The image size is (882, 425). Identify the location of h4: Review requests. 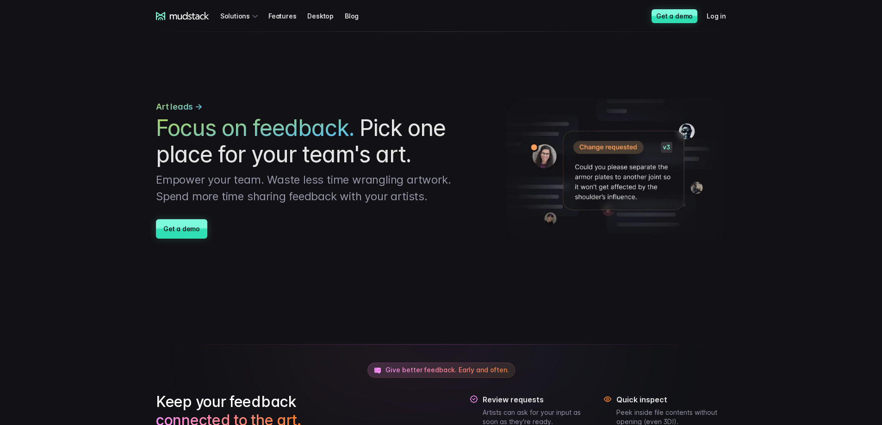
(537, 400).